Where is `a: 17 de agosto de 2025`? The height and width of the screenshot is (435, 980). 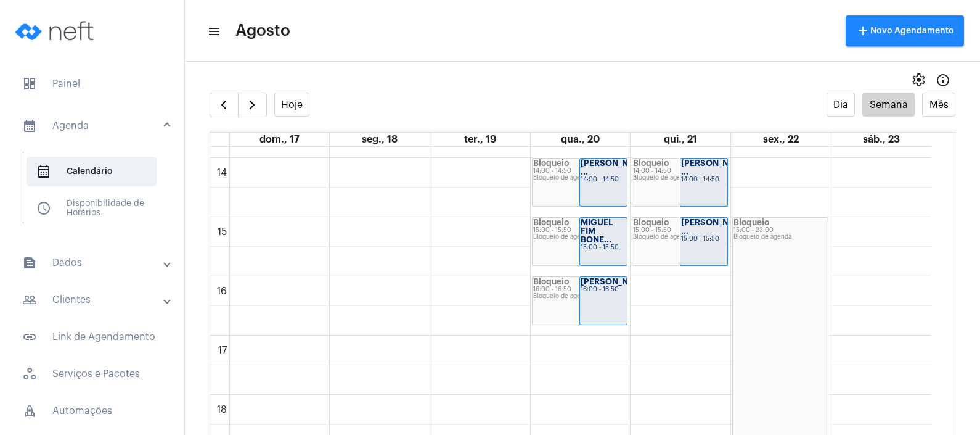 a: 17 de agosto de 2025 is located at coordinates (279, 140).